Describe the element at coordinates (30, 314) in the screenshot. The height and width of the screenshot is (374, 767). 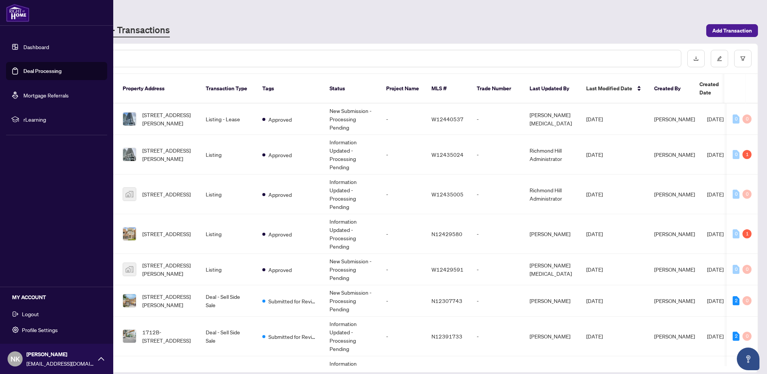
I see `span: Logout` at that location.